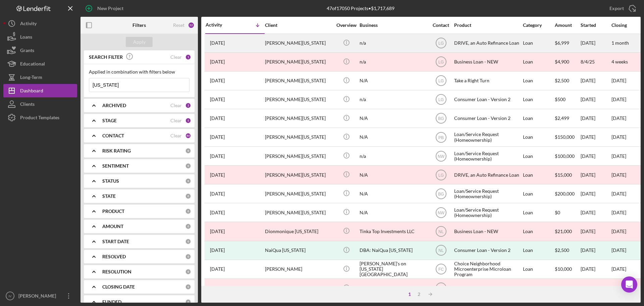 The height and width of the screenshot is (306, 644). What do you see at coordinates (393, 99) in the screenshot?
I see `div: n/a` at bounding box center [393, 99].